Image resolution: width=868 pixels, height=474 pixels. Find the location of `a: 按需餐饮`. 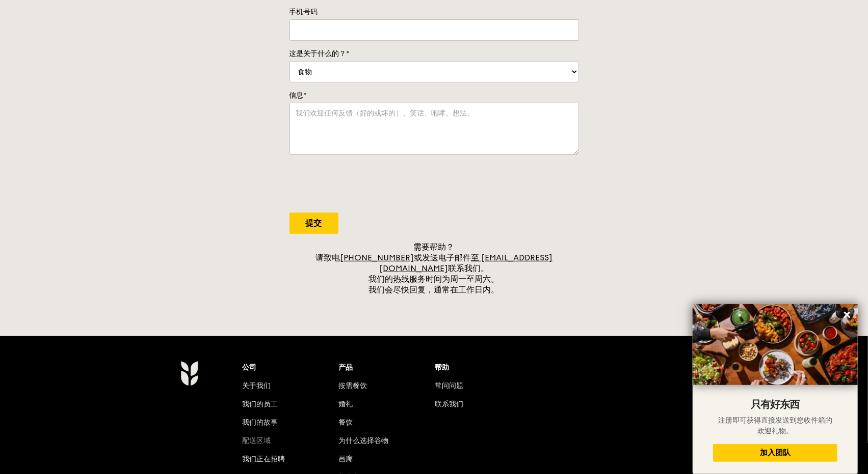

a: 按需餐饮 is located at coordinates (352, 386).